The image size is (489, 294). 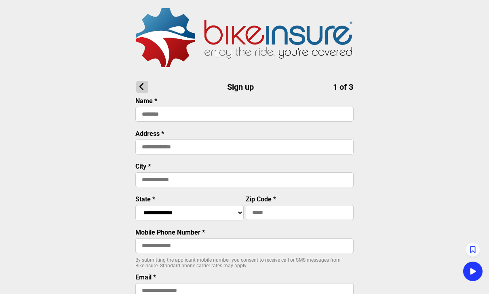 I want to click on label: Email *, so click(x=145, y=277).